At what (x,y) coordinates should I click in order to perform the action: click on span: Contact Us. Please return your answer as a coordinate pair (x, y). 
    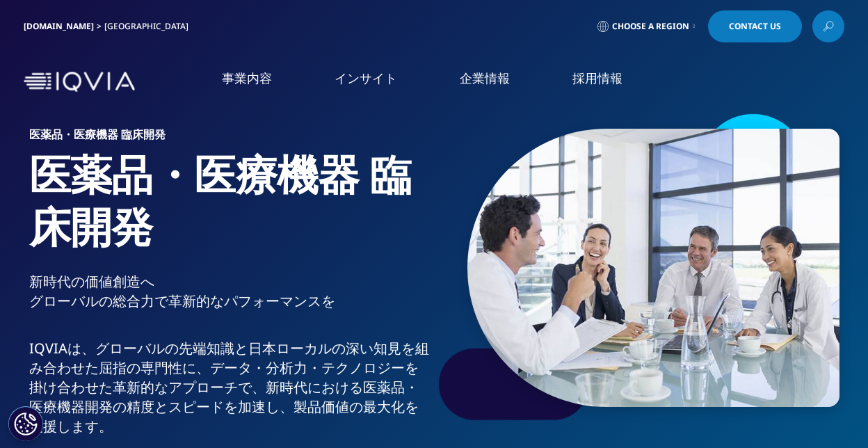
    Looking at the image, I should click on (754, 26).